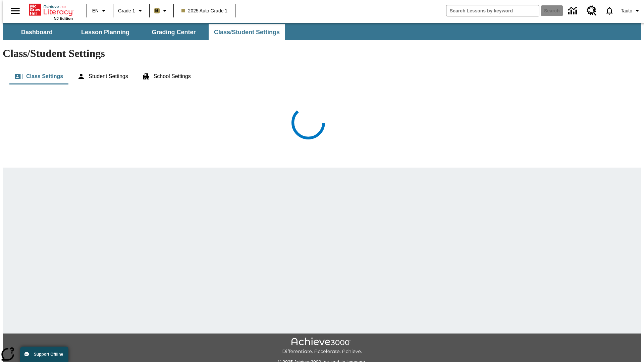 The image size is (644, 362). Describe the element at coordinates (573, 11) in the screenshot. I see `a: Data Center` at that location.